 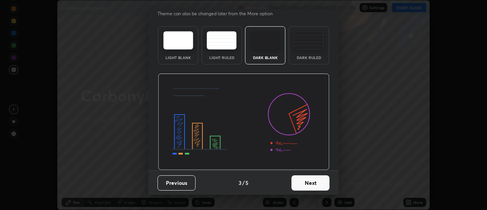 I want to click on img: darkThemeBanner.d06ce4a2.svg, so click(x=244, y=122).